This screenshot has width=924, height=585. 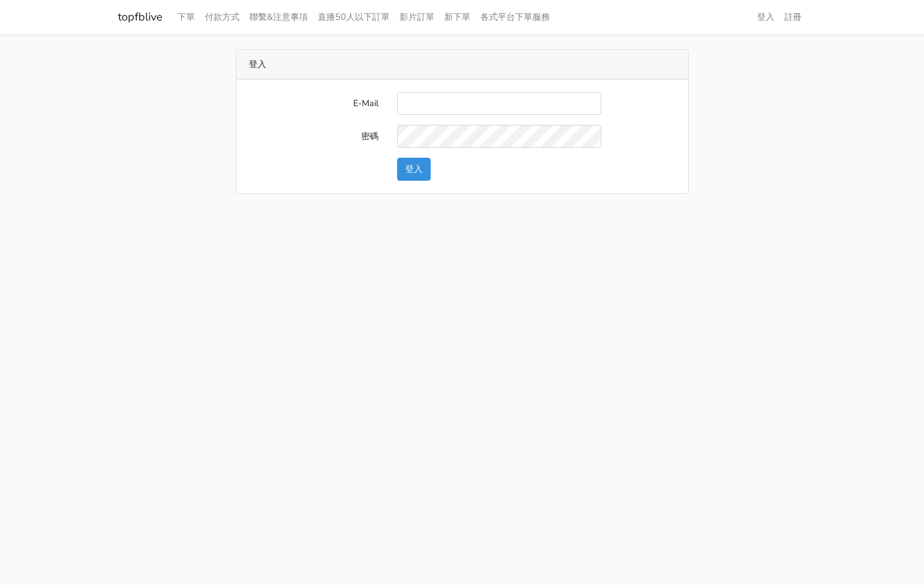 What do you see at coordinates (793, 17) in the screenshot?
I see `a: 註冊` at bounding box center [793, 17].